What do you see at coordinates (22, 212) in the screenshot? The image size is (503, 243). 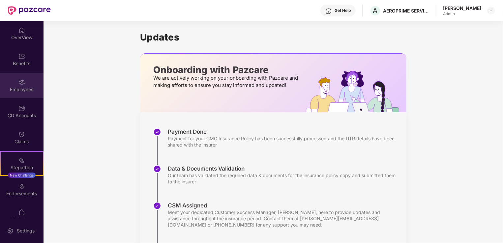 I see `img: svg+xml;base64,PHN2ZyBpZD0iTXlfT3JkZXJzIiBkYXRhLW5hbWU9Ik15IE9yZGVycyIgeG1sbnM9Imh0dHA6Ly93d3cudz...` at bounding box center [22, 212].